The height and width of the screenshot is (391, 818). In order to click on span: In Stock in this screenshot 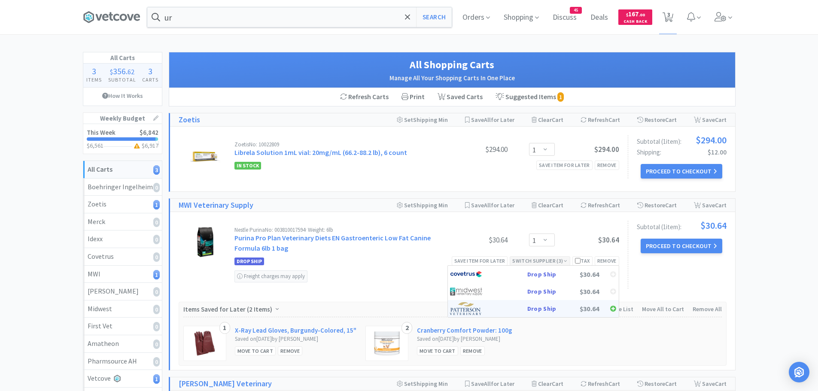, I will do `click(248, 166)`.